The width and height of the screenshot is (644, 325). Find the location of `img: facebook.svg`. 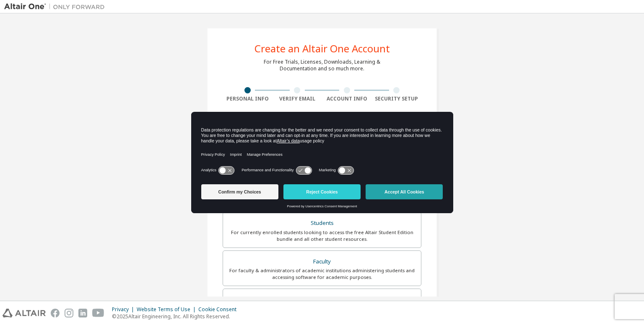

img: facebook.svg is located at coordinates (55, 313).